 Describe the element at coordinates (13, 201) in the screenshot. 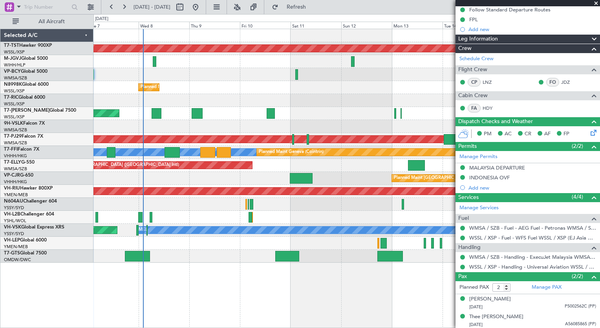

I see `span: N604AU` at that location.